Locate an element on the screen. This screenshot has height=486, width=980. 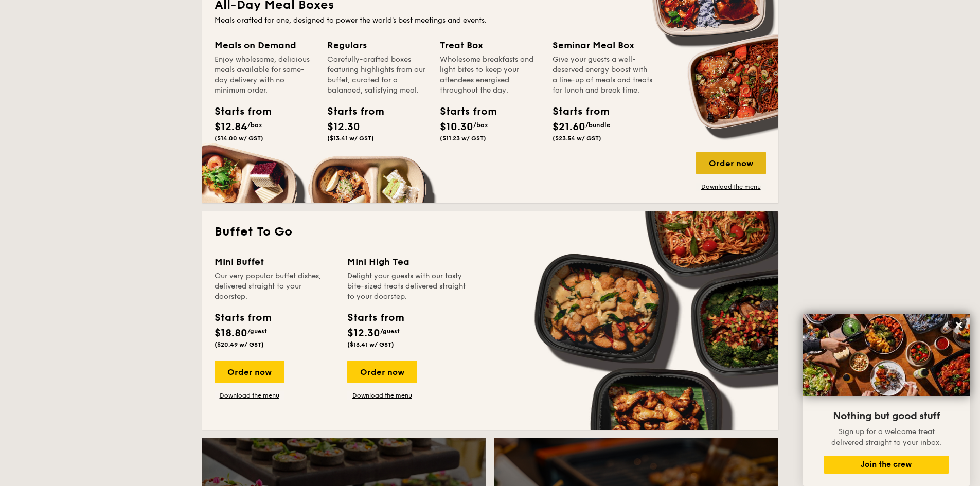
span: Nothing but good stuff is located at coordinates (886, 416).